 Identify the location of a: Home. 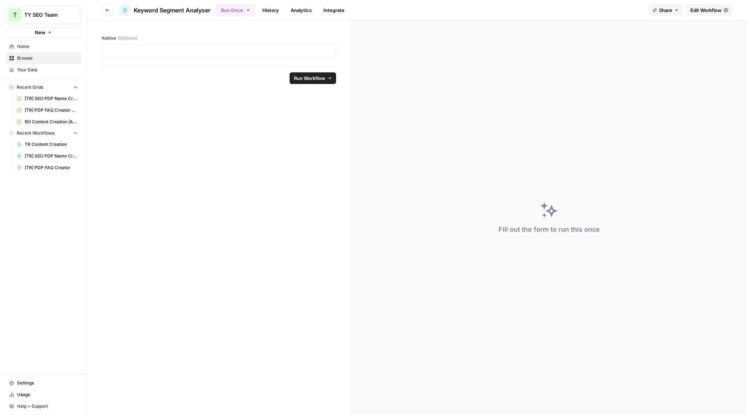
(43, 47).